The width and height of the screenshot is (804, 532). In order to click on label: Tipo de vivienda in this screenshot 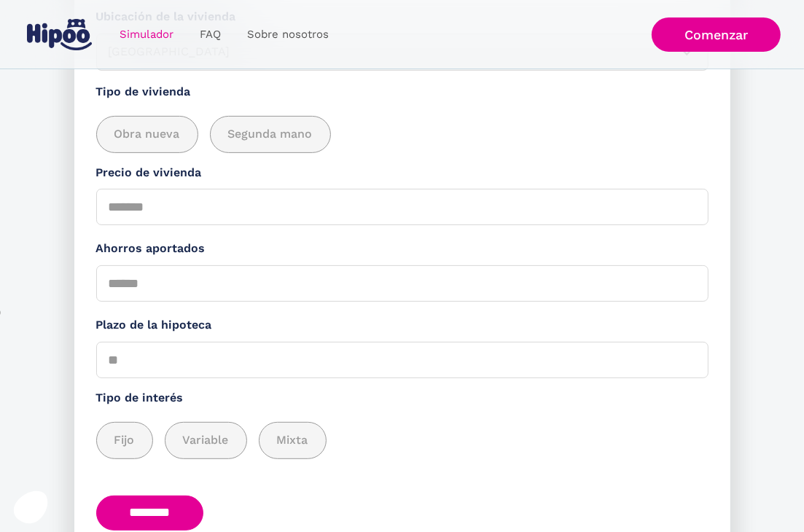, I will do `click(402, 92)`.